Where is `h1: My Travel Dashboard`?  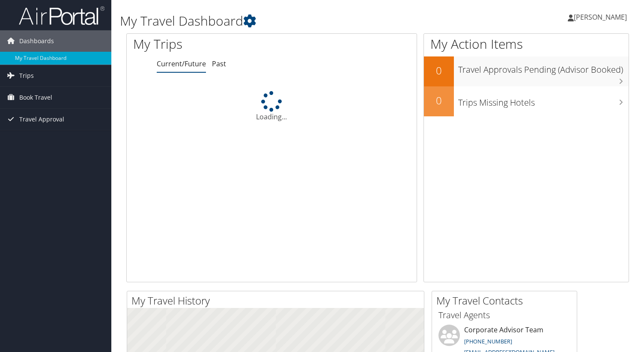 h1: My Travel Dashboard is located at coordinates (292, 21).